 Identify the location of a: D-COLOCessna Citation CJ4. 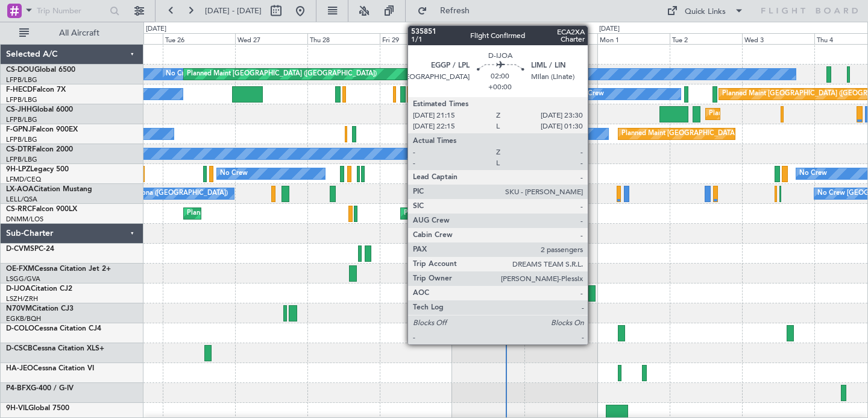
(54, 329).